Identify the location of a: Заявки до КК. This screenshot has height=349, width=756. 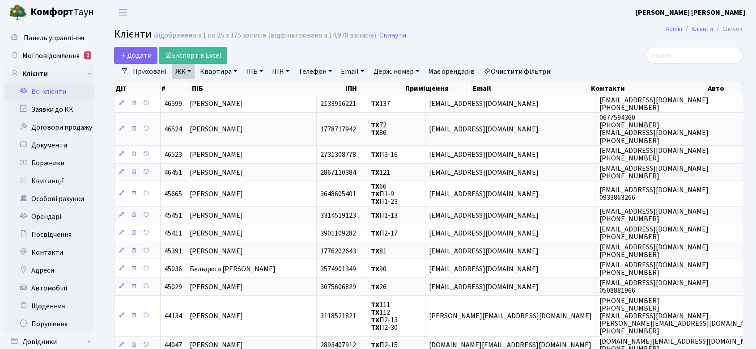
(49, 110).